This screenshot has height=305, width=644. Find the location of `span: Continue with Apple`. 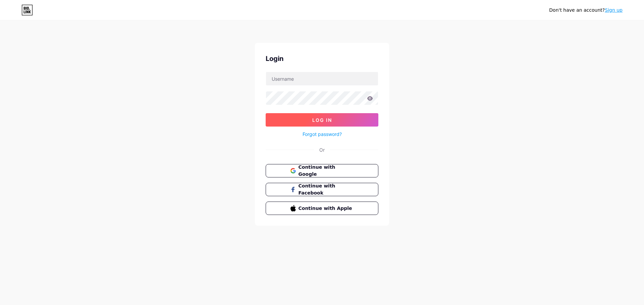

span: Continue with Apple is located at coordinates (326, 208).